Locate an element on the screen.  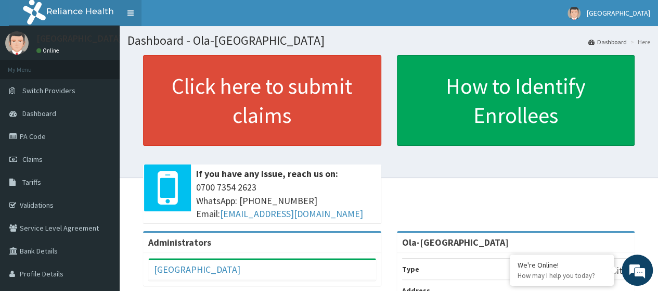
span: We're online! is located at coordinates (102, 135).